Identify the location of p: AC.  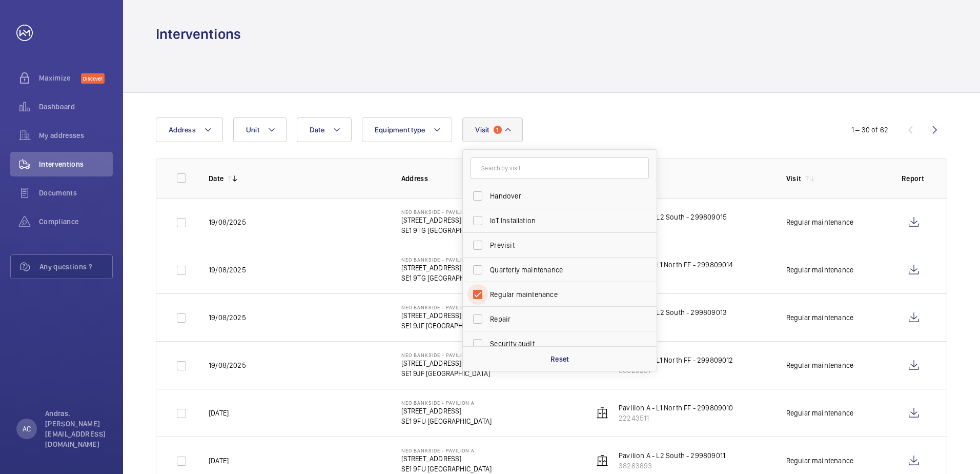
(26, 429).